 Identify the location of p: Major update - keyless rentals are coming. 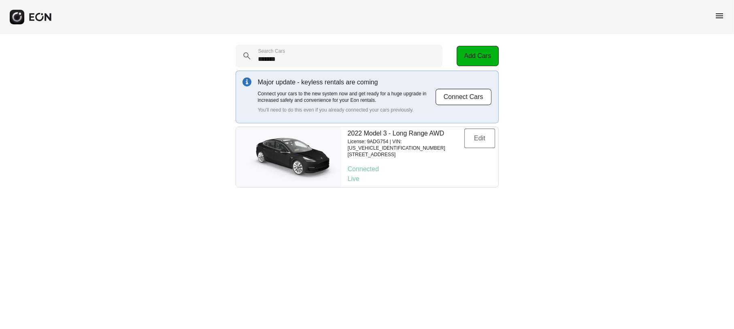
(347, 82).